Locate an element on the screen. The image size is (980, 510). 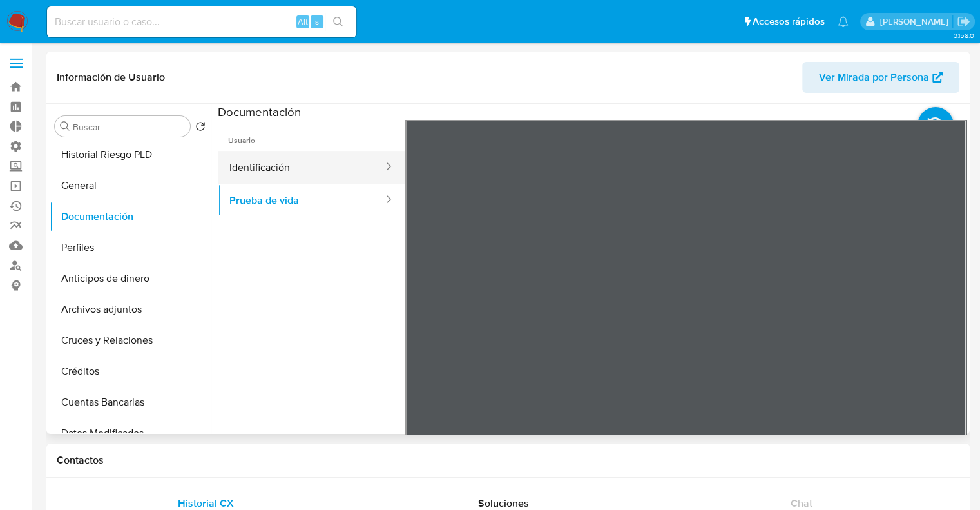
button: Buscar is located at coordinates (65, 126).